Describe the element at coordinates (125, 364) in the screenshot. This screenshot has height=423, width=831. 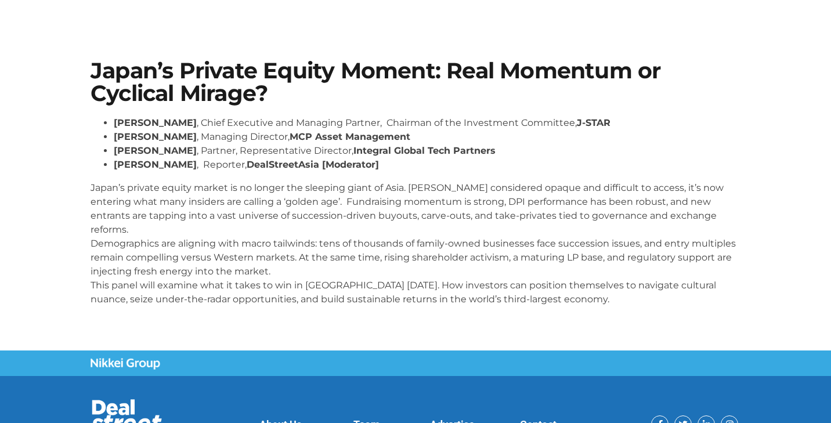
I see `img: Nikkei Group` at that location.